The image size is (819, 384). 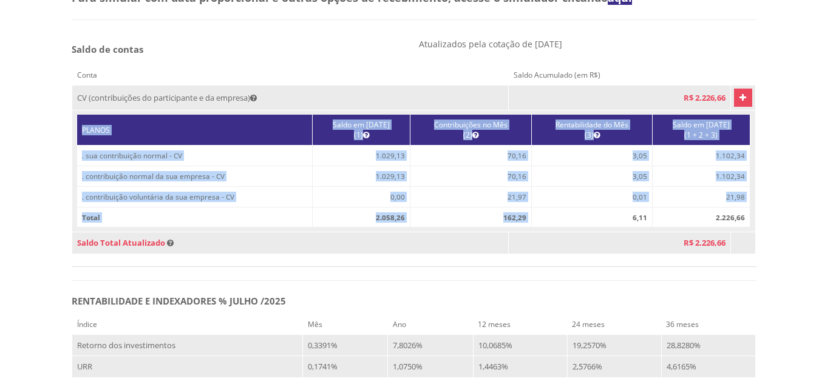 What do you see at coordinates (195, 156) in the screenshot?
I see `td: . sua contribuição normal - CV` at bounding box center [195, 156].